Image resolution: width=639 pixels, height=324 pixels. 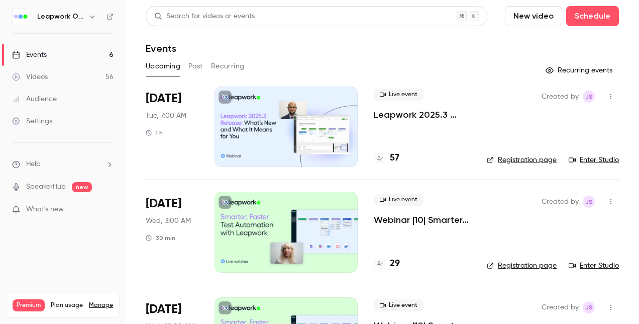 I want to click on button: Past, so click(x=196, y=66).